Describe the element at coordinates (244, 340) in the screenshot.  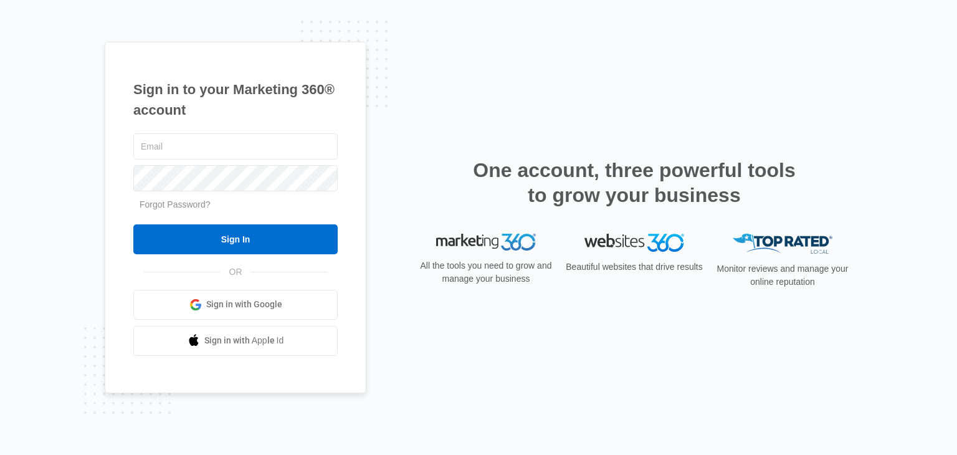
I see `span: Sign in with Apple Id` at that location.